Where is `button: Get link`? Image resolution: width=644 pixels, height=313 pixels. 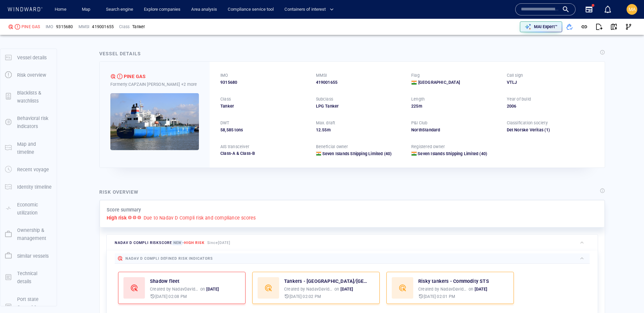 button: Get link is located at coordinates (584, 27).